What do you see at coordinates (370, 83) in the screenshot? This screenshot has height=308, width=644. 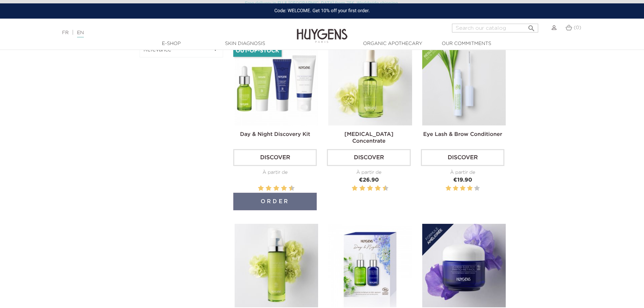 I see `img: Hyaluronic Acid Concentrate` at bounding box center [370, 83].